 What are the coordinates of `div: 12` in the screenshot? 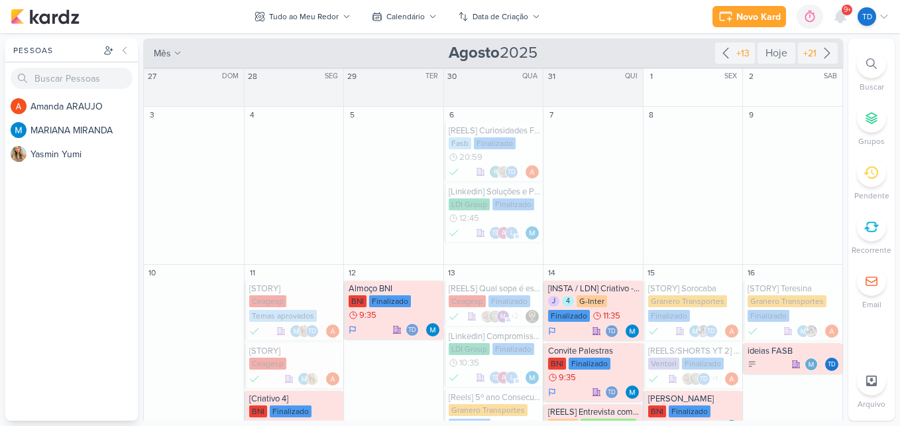 It's located at (352, 272).